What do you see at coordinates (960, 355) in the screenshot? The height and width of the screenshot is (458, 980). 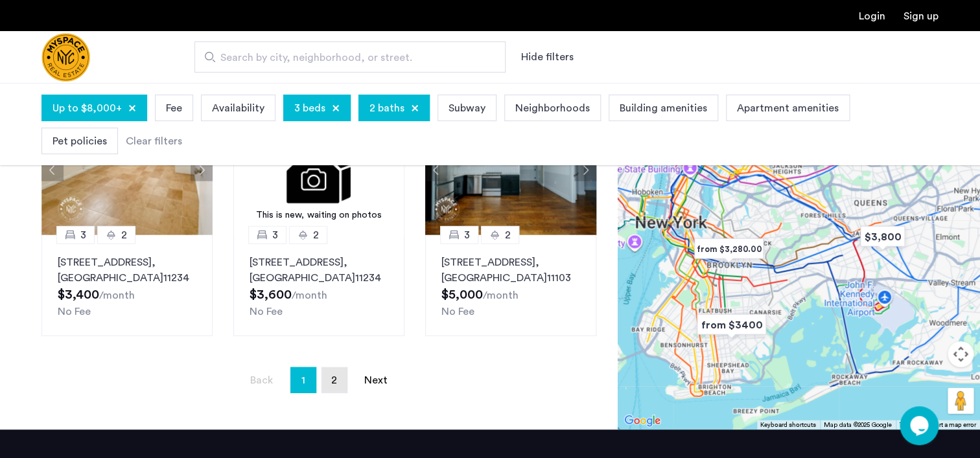 I see `button: Map camera controls` at bounding box center [960, 355].